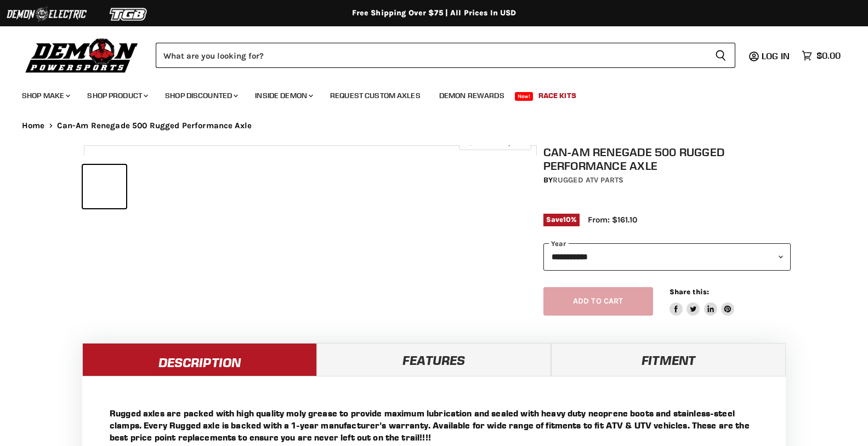 This screenshot has width=868, height=446. What do you see at coordinates (720, 56) in the screenshot?
I see `button: Search` at bounding box center [720, 56].